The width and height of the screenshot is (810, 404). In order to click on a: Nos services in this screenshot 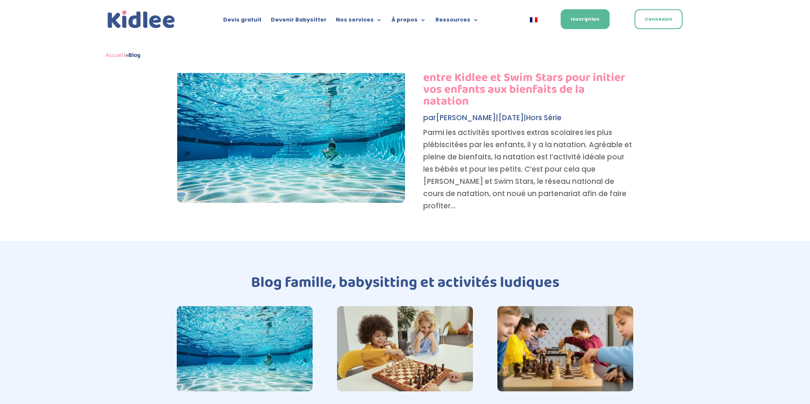, I will do `click(359, 22)`.